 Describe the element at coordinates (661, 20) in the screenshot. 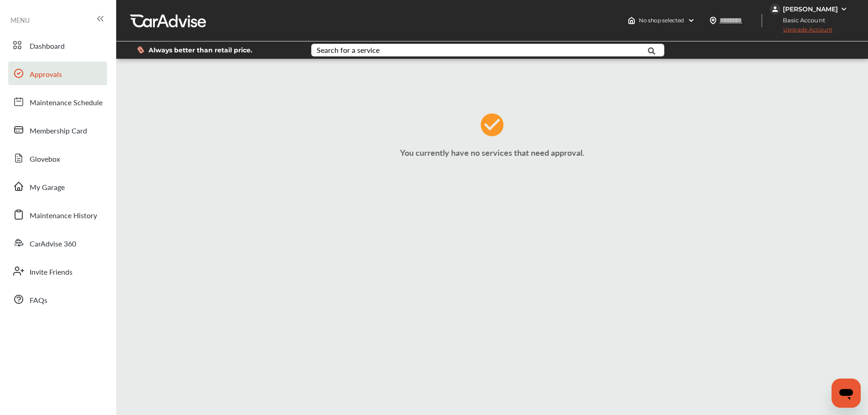

I see `span: No shop selected` at that location.